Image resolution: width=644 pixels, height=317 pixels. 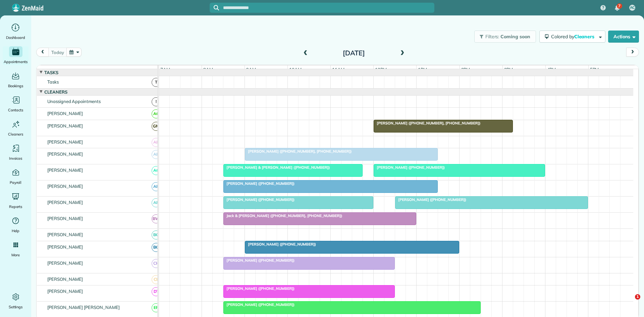 I want to click on button: today, so click(x=57, y=52).